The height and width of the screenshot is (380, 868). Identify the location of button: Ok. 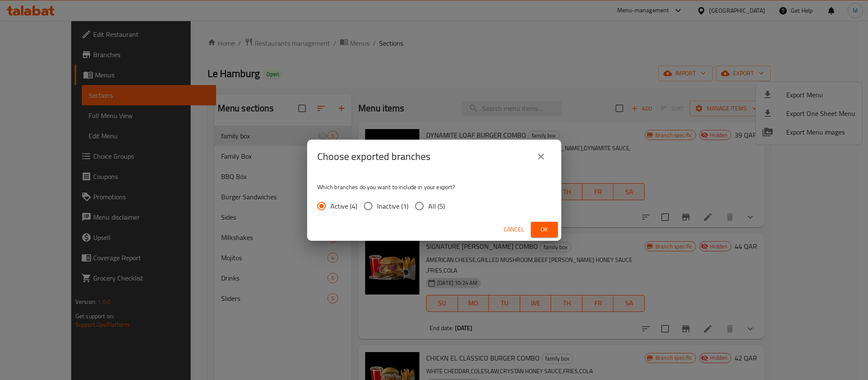
(544, 230).